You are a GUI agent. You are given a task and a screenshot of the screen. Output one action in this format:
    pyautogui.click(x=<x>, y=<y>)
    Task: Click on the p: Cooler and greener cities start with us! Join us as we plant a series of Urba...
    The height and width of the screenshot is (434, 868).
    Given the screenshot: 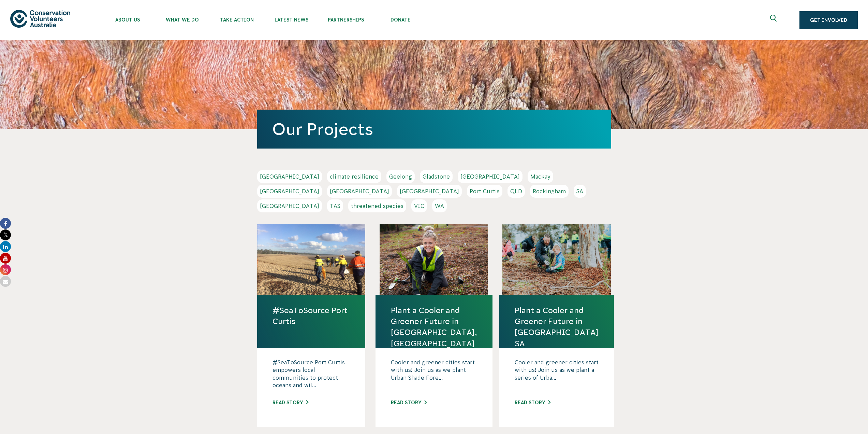 What is the action you would take?
    pyautogui.click(x=557, y=376)
    